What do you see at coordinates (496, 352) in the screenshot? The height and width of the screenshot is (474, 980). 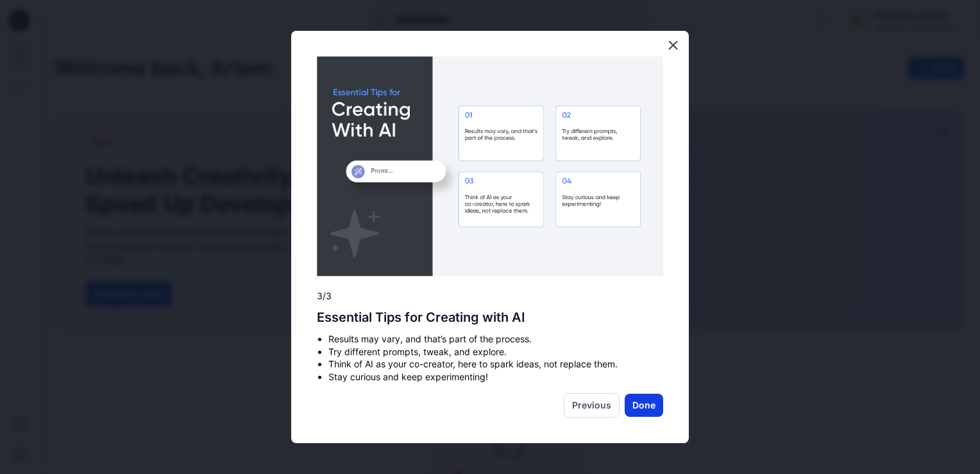 I see `li: Try different prompts, tweak, and explore.` at bounding box center [496, 352].